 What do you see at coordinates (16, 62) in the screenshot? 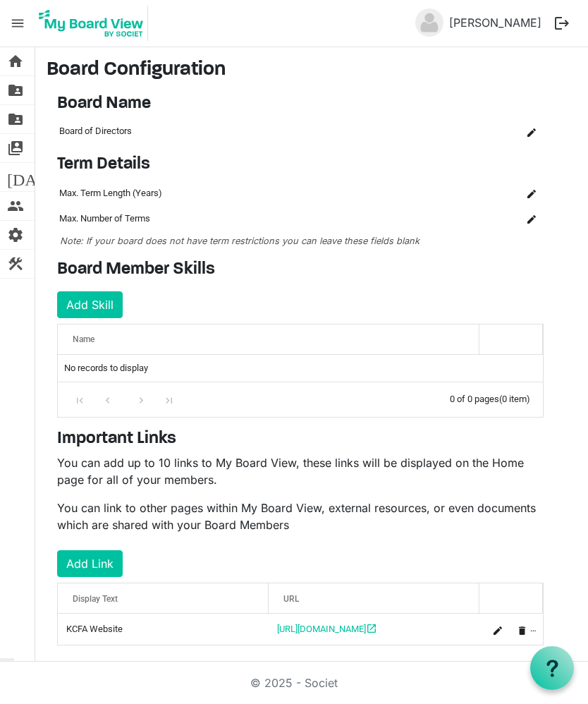
I see `span: home` at bounding box center [16, 62].